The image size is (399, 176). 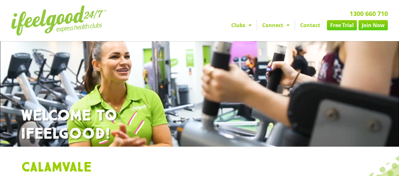 I want to click on h1: WELCOME TO IFEELGOOD!, so click(x=200, y=125).